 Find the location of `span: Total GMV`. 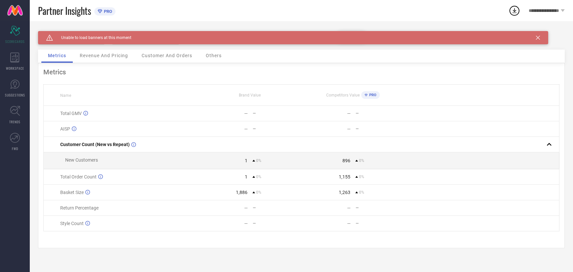

span: Total GMV is located at coordinates (71, 114).